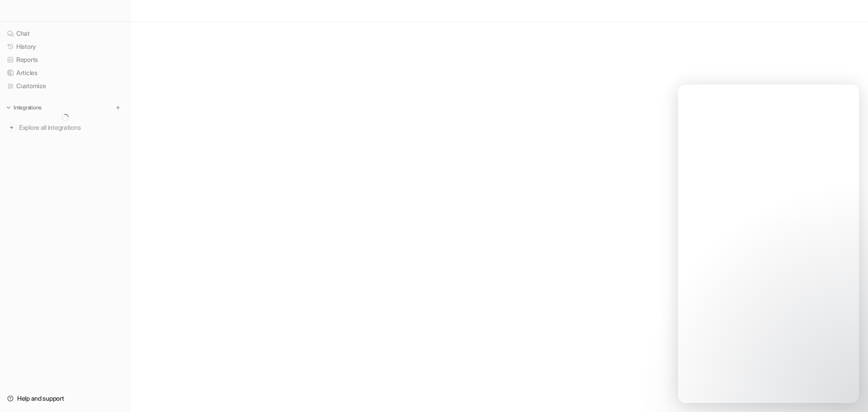 The image size is (868, 412). Describe the element at coordinates (64, 60) in the screenshot. I see `a: Reports` at that location.